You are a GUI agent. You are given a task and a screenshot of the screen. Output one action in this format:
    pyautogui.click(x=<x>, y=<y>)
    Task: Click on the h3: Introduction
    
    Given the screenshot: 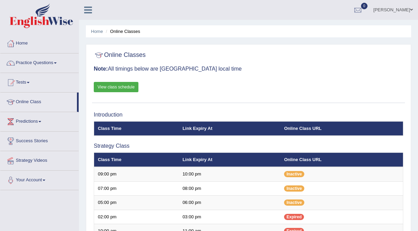 What is the action you would take?
    pyautogui.click(x=248, y=115)
    